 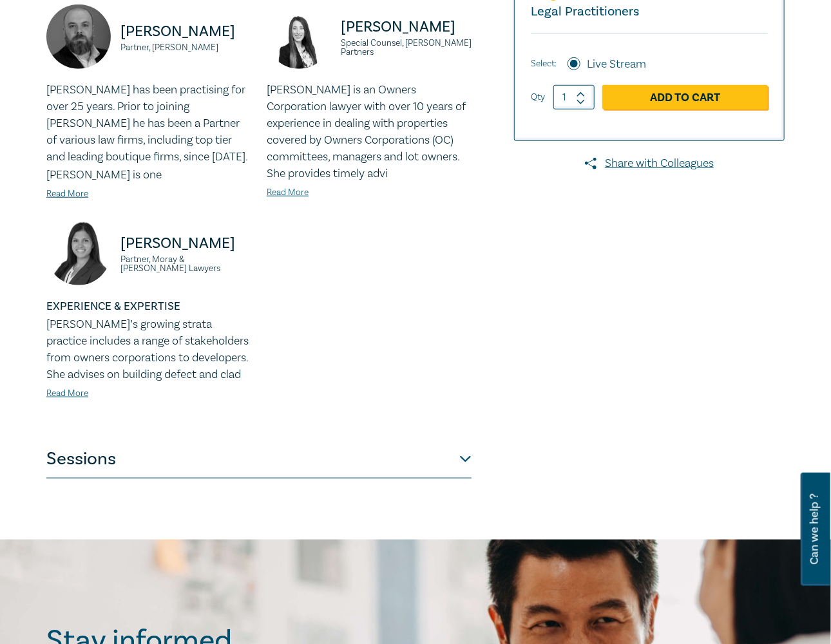 I want to click on span: Select:, so click(x=544, y=64).